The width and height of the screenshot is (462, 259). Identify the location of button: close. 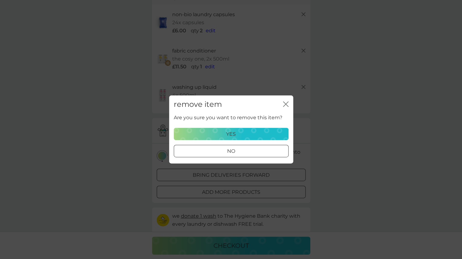
(286, 104).